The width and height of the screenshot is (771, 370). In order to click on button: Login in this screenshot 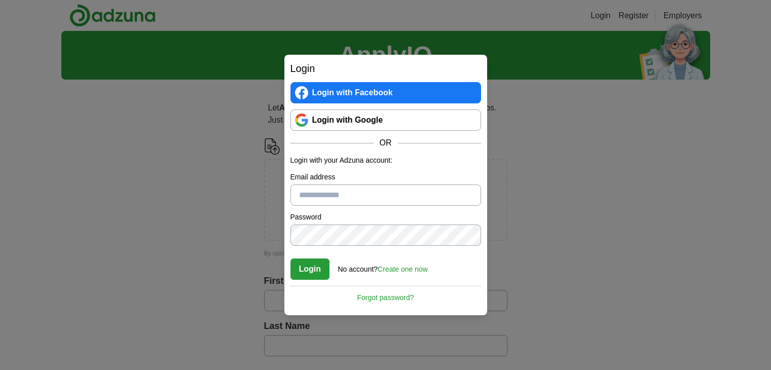, I will do `click(310, 269)`.